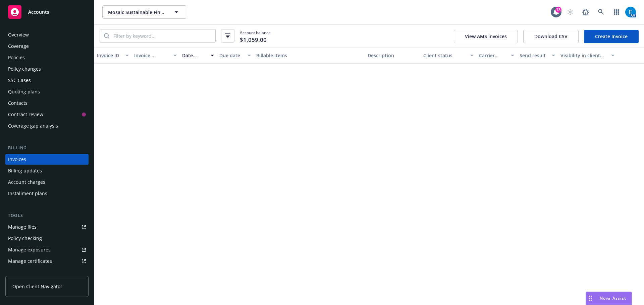 This screenshot has width=644, height=305. What do you see at coordinates (47, 126) in the screenshot?
I see `a: Coverage gap analysis` at bounding box center [47, 126].